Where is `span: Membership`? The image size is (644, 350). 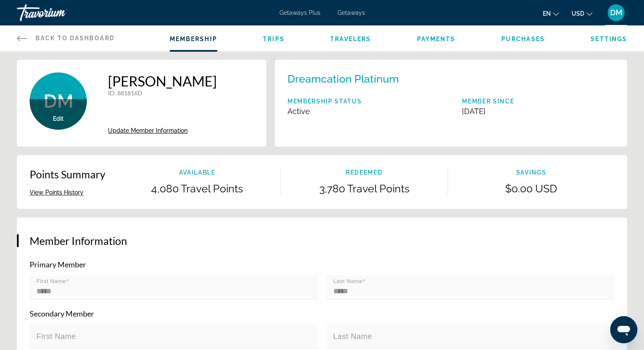
span: Membership is located at coordinates (194, 39).